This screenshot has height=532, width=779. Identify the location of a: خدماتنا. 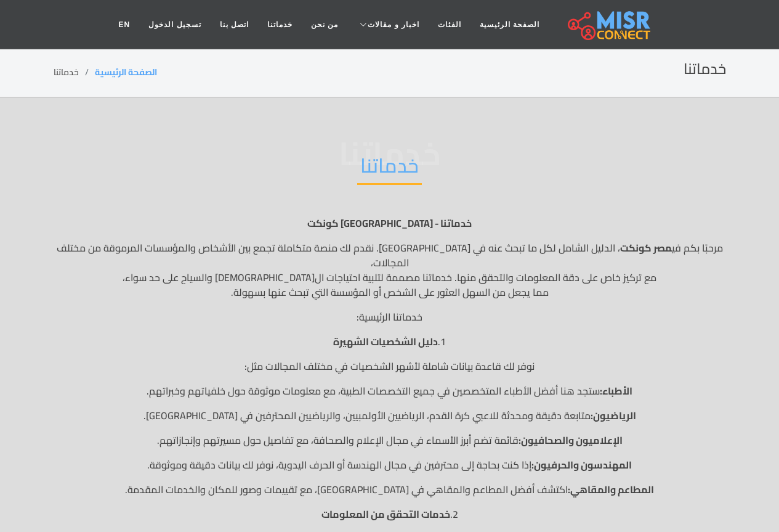
(280, 25).